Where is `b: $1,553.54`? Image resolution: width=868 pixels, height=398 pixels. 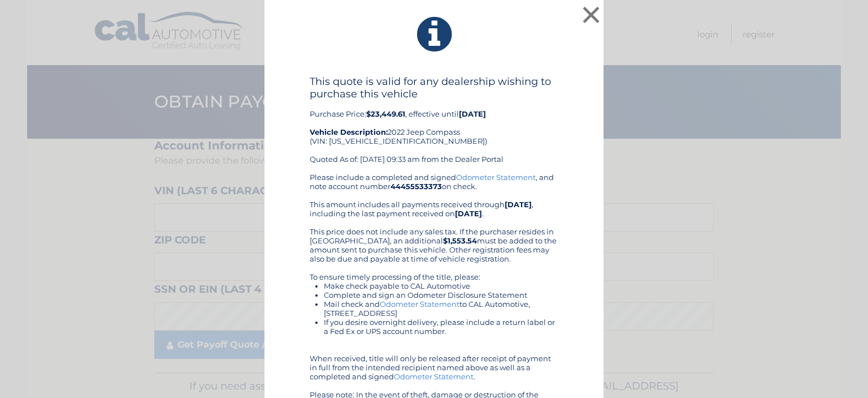 b: $1,553.54 is located at coordinates (460, 241).